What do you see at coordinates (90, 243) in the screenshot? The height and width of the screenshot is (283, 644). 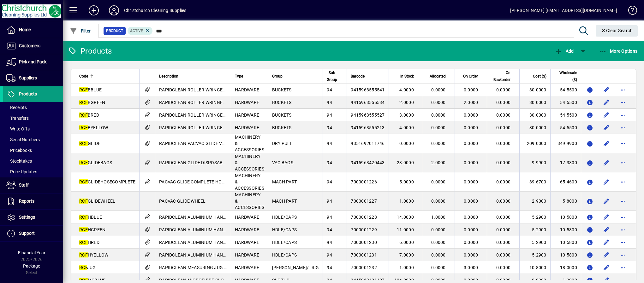 I see `span: HRED` at bounding box center [90, 243].